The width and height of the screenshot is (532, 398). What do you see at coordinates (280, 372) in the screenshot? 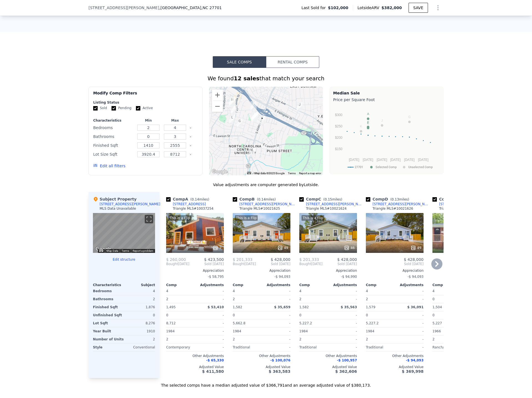
I see `span: $ 363,583` at bounding box center [280, 372].